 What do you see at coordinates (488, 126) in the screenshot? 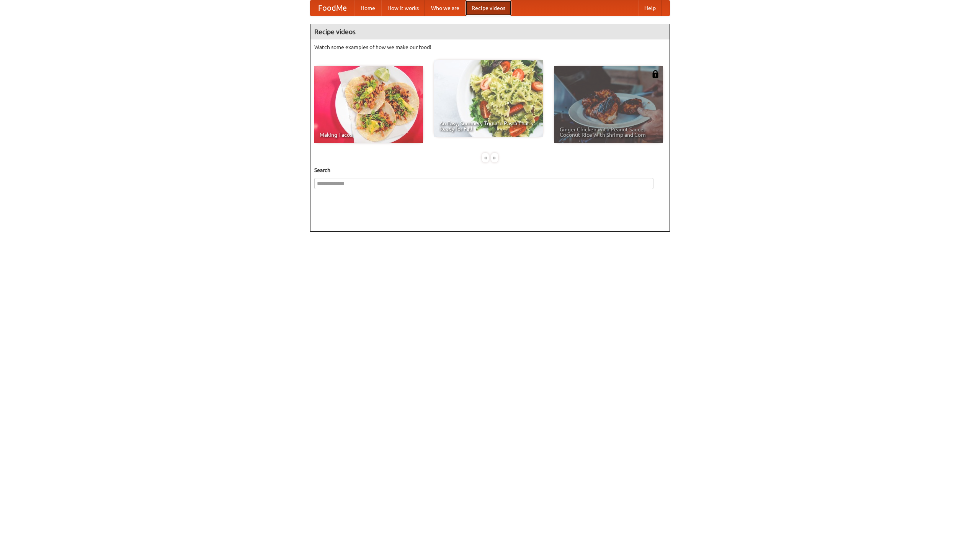
I see `span: An Easy, Summery Tomato Pasta That's Ready for Fall` at bounding box center [488, 126].